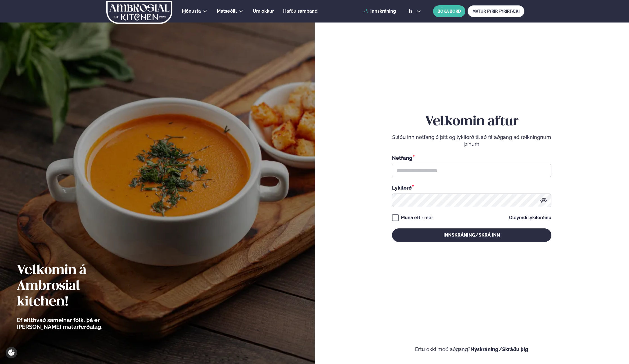 This screenshot has width=629, height=364. What do you see at coordinates (300, 11) in the screenshot?
I see `a: Hafðu samband` at bounding box center [300, 11].